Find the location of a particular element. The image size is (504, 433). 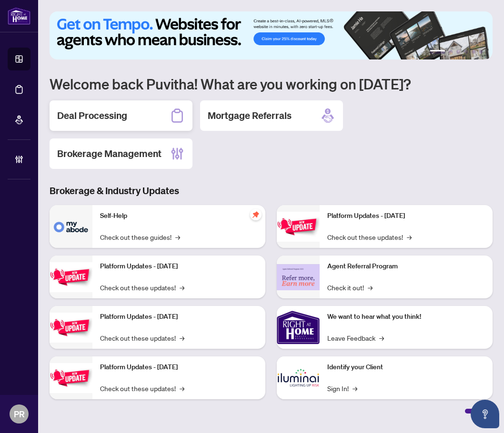

p: Agent Referral Program is located at coordinates (406, 266).